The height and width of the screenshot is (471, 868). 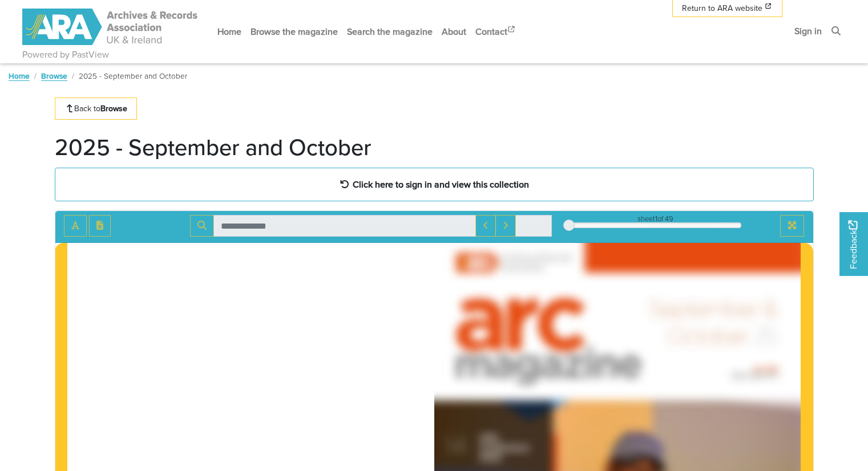 What do you see at coordinates (113, 108) in the screenshot?
I see `strong: Browse` at bounding box center [113, 108].